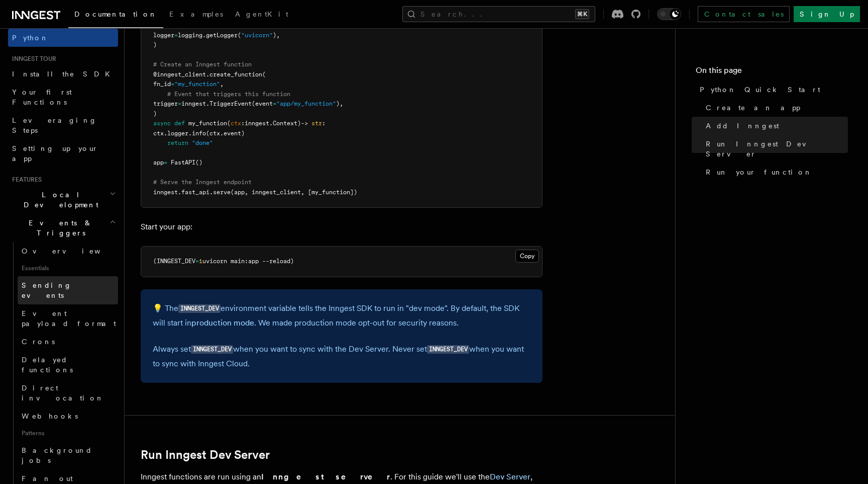  Describe the element at coordinates (669, 14) in the screenshot. I see `button: Toggle dark mode` at that location.